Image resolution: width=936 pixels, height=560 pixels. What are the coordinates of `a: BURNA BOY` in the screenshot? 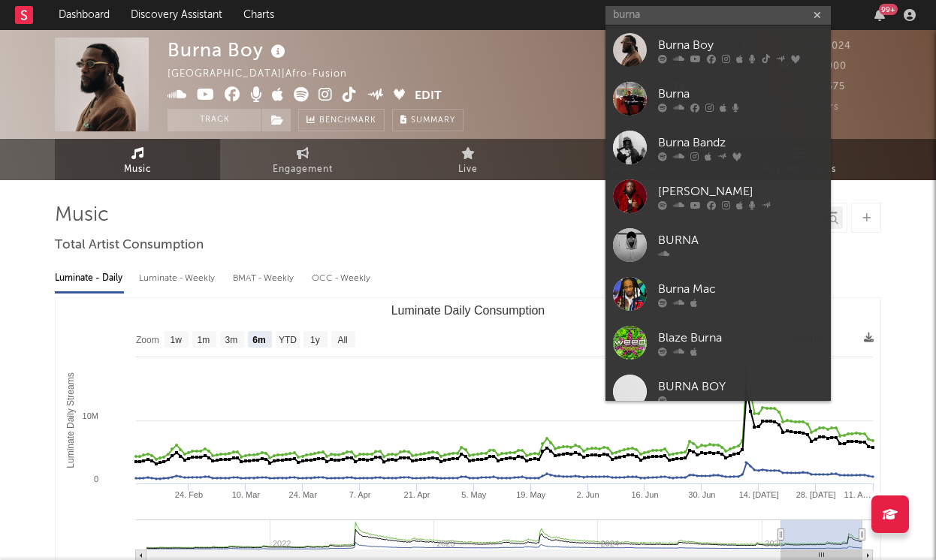 It's located at (719, 391).